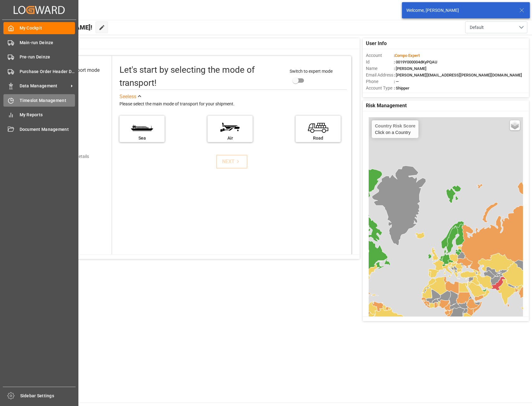  What do you see at coordinates (39, 28) in the screenshot?
I see `a: My Cockpit` at bounding box center [39, 28].